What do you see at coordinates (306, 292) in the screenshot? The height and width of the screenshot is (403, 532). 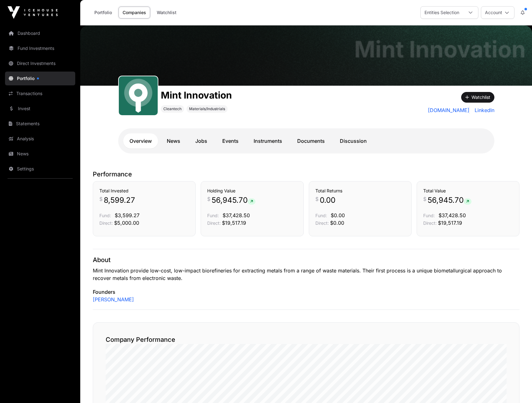 I see `p: Founders` at bounding box center [306, 292].